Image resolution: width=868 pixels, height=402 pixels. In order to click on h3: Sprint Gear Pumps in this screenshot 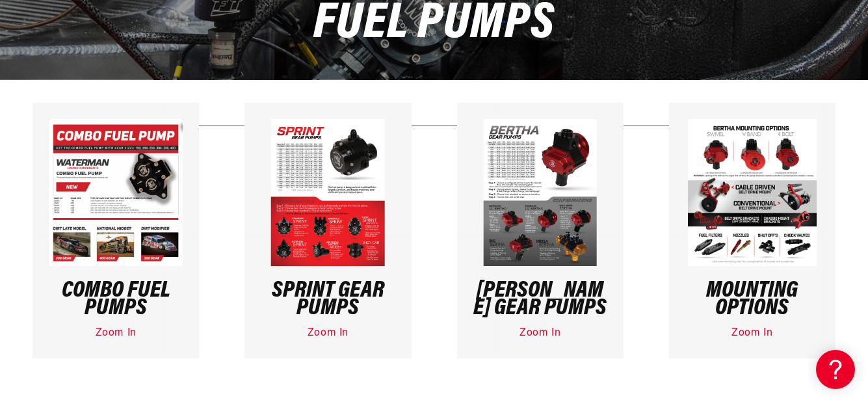, I will do `click(328, 300)`.